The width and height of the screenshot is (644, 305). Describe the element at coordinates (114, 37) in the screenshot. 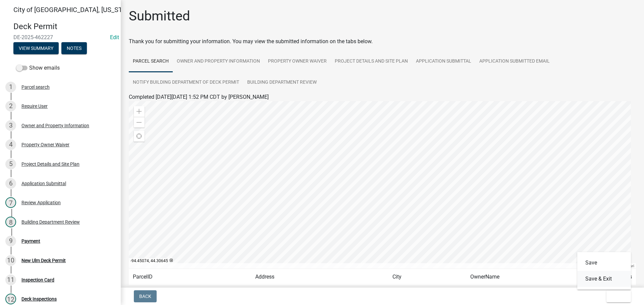

I see `wm-modal-confirm: Edit Application Number` at that location.